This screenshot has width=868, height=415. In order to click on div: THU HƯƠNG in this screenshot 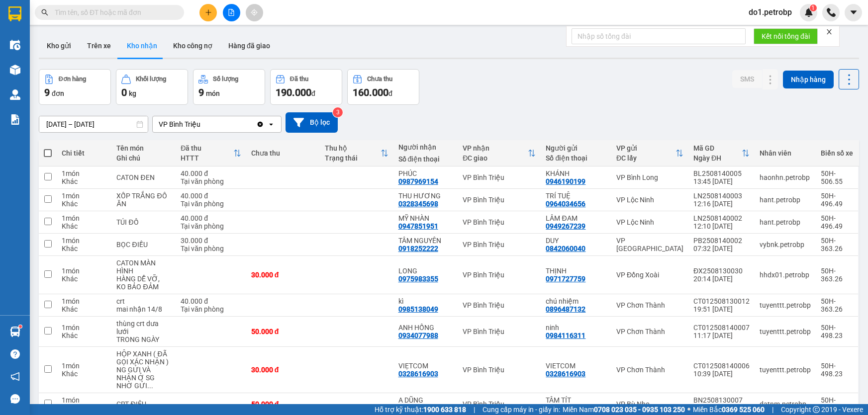, I will do `click(426, 196)`.